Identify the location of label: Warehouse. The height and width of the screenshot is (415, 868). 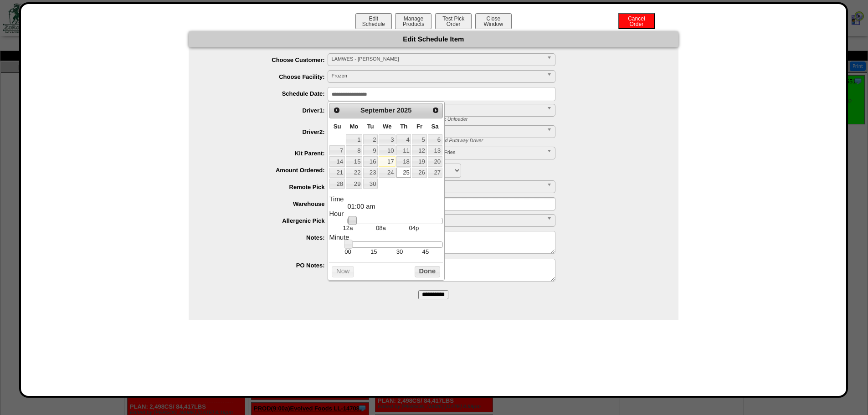
(267, 204).